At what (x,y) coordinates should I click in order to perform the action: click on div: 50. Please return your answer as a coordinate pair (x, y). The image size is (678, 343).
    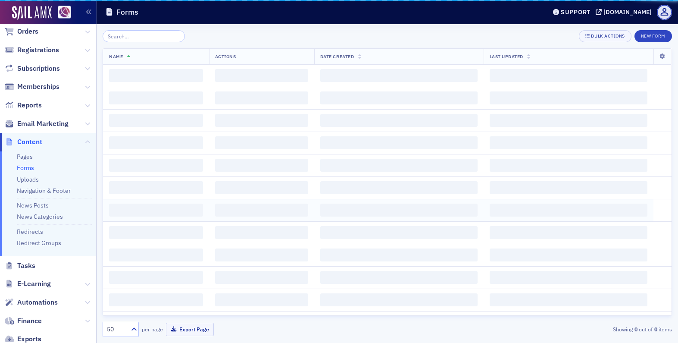
    Looking at the image, I should click on (116, 329).